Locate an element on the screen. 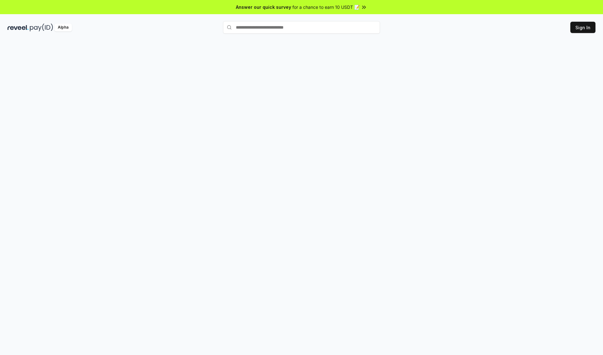 Image resolution: width=603 pixels, height=355 pixels. img: pay_id is located at coordinates (41, 27).